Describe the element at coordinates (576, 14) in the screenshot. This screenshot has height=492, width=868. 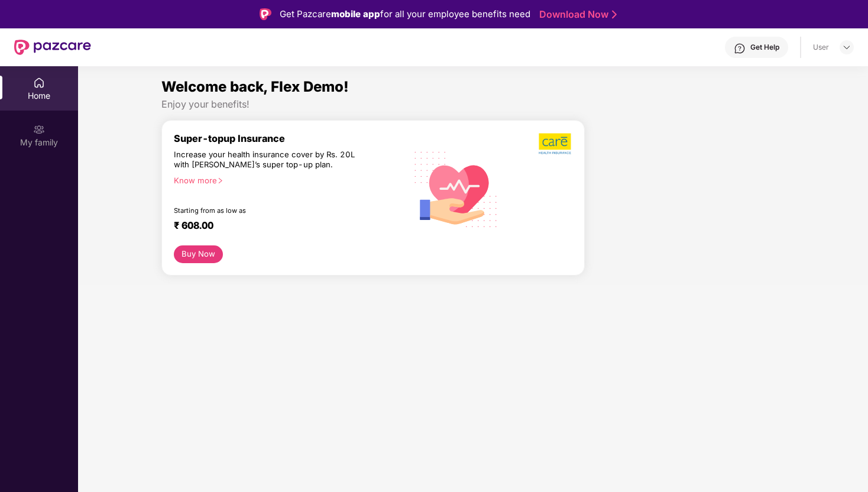
I see `a: Download Now` at that location.